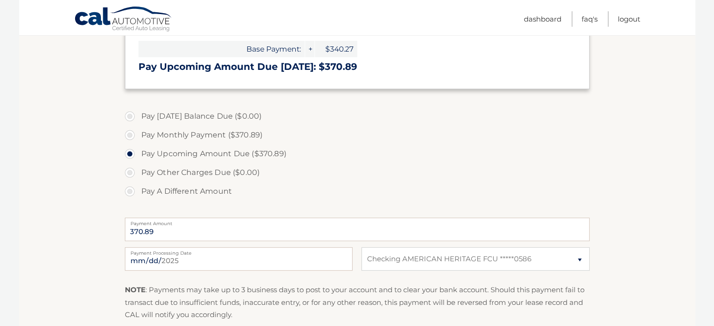  Describe the element at coordinates (357, 173) in the screenshot. I see `label: Pay Other Charges Due ($0.00)` at that location.